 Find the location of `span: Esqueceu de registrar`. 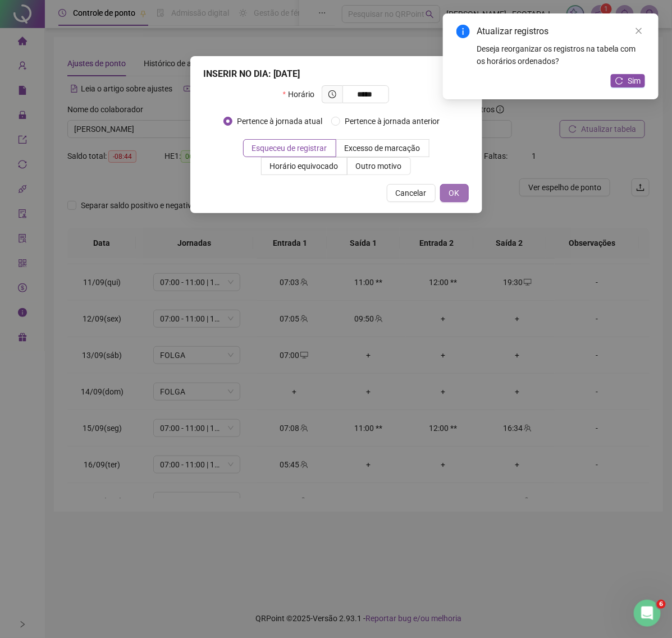

span: Esqueceu de registrar is located at coordinates (289, 148).